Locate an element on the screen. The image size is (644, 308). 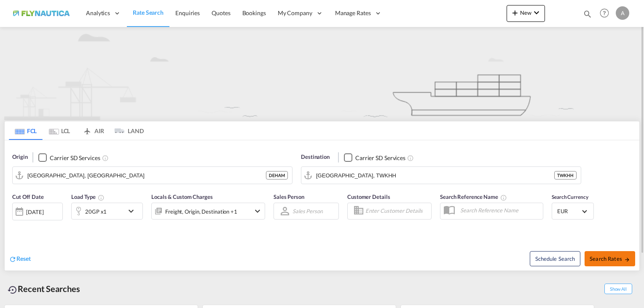
span: Sales Person is located at coordinates (289, 197).